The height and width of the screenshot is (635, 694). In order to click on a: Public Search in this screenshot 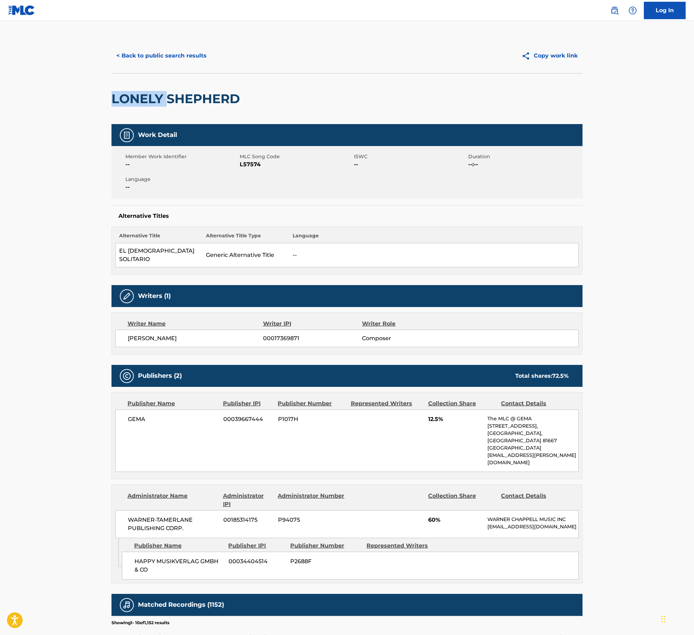, I will do `click(615, 10)`.